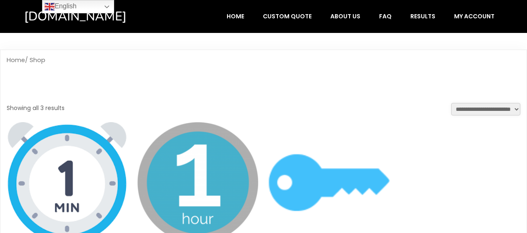 This screenshot has height=233, width=527. I want to click on img: en, so click(50, 7).